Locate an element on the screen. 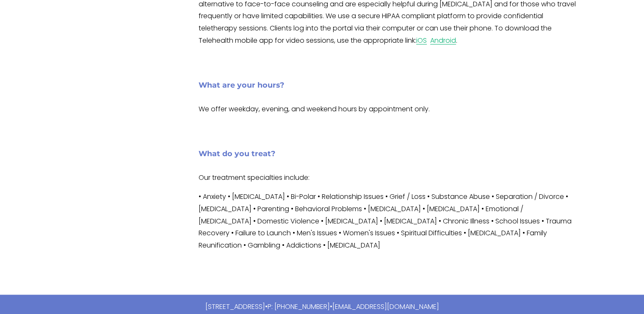 The width and height of the screenshot is (644, 314). p: Our treatment specialties include: is located at coordinates (387, 178).